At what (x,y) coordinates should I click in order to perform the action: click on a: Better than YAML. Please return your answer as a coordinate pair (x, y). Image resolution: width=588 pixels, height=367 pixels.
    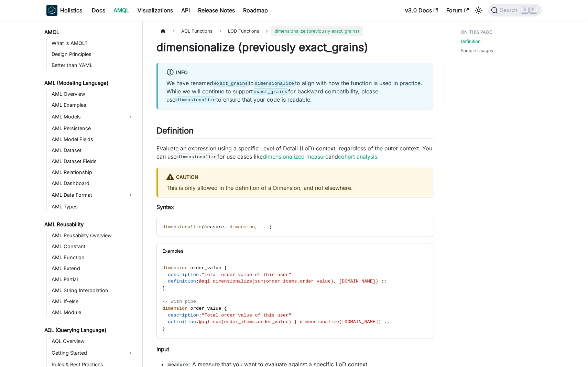
    Looking at the image, I should click on (93, 66).